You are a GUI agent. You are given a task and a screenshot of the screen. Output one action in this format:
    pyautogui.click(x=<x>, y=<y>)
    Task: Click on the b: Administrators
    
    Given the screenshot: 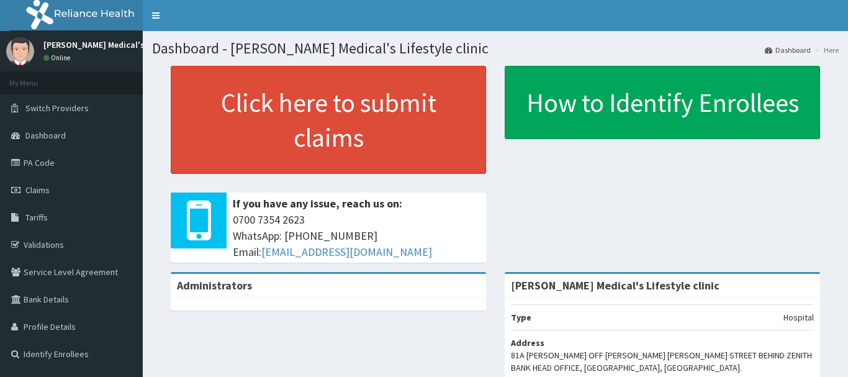 What is the action you would take?
    pyautogui.click(x=214, y=285)
    